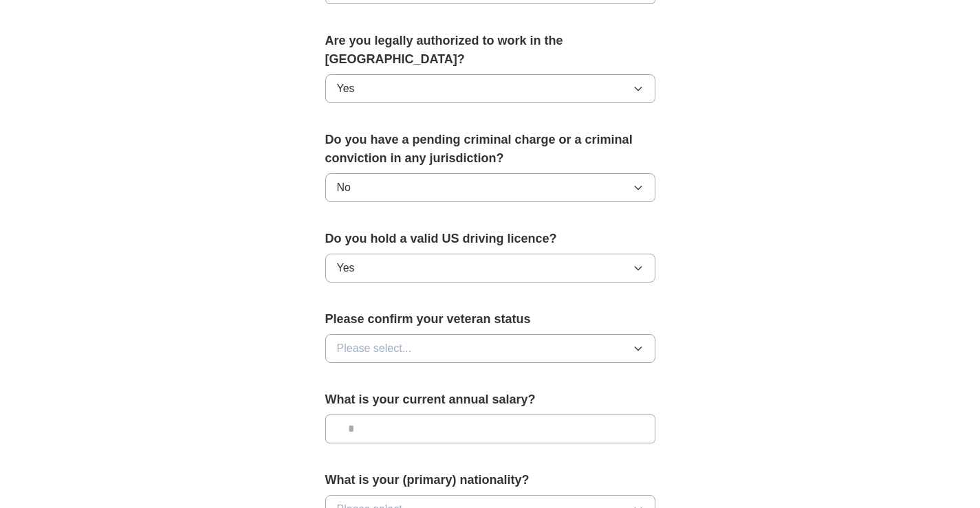  What do you see at coordinates (490, 149) in the screenshot?
I see `label: Do you have a pending criminal charge or a criminal conviction in any jurisdiction?` at bounding box center [490, 149].